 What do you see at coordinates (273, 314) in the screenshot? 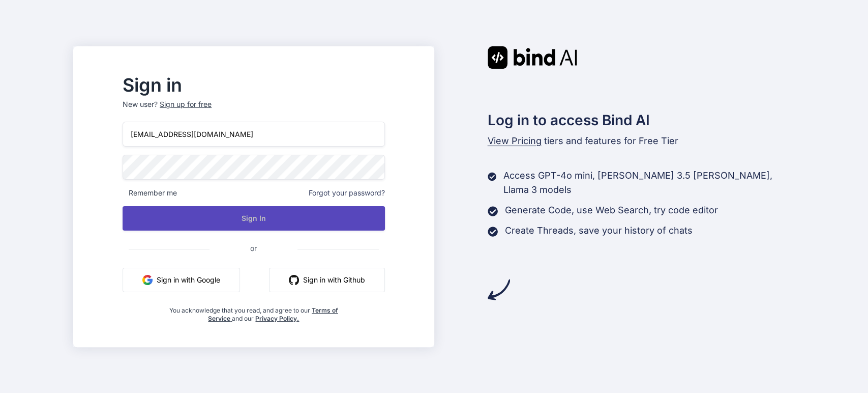
I see `a: Terms of Service` at bounding box center [273, 314].